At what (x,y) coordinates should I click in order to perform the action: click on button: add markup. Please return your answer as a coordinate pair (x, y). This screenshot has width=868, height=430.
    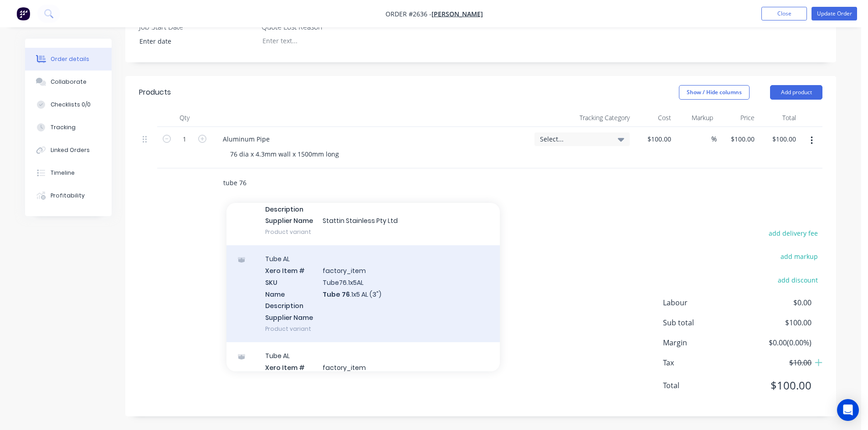
    Looking at the image, I should click on (799, 256).